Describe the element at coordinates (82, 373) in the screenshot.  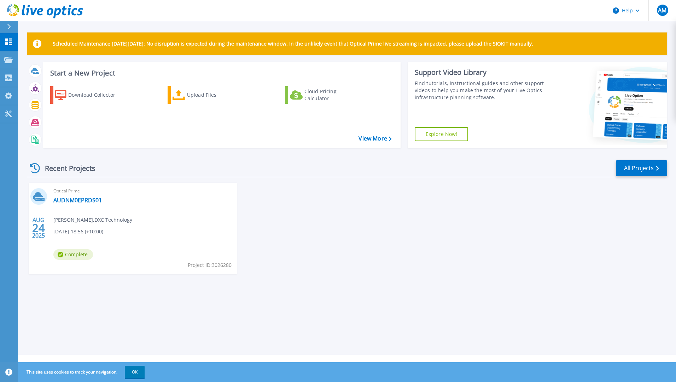
I see `span: This site uses cookies to track your navigation.` at that location.